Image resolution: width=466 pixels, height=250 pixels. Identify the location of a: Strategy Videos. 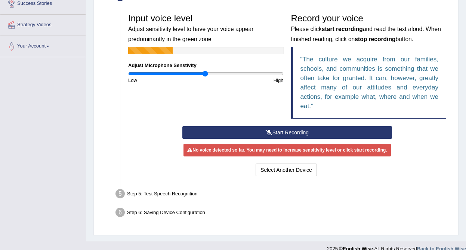
(43, 24).